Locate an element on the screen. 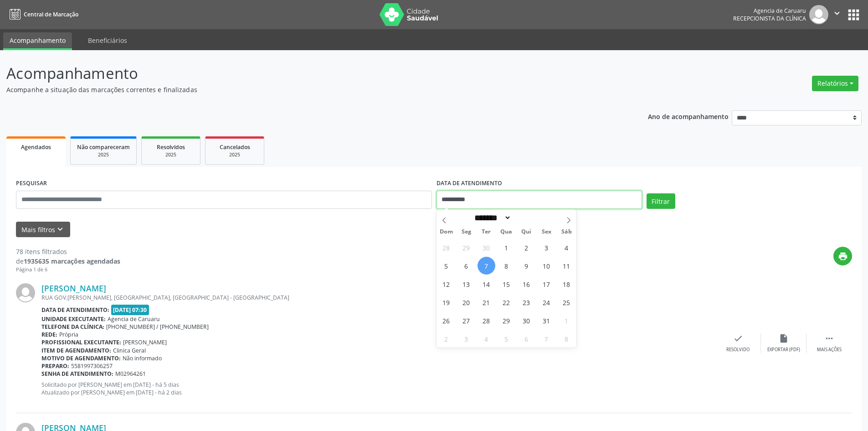 This screenshot has width=868, height=431. span: Outubro 19, 2025 is located at coordinates (446, 302).